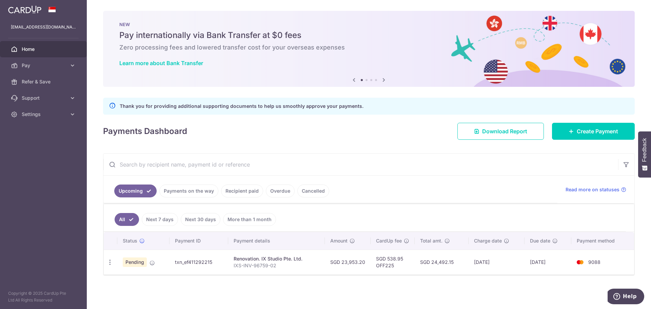 The height and width of the screenshot is (309, 651). I want to click on span: Charge date, so click(488, 241).